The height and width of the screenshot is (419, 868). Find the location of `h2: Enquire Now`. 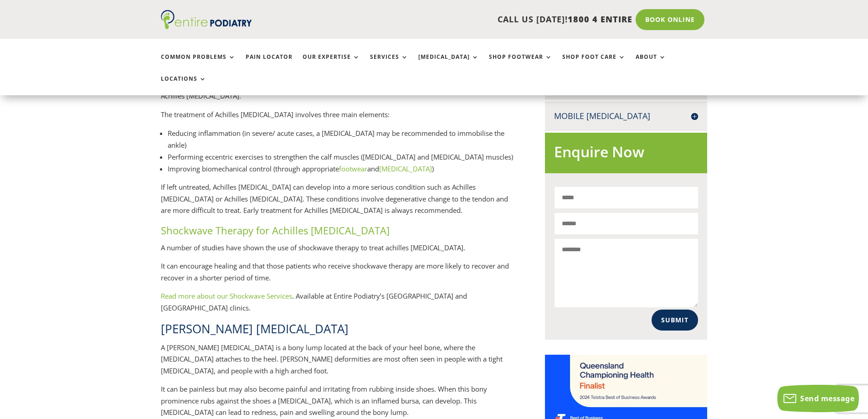

h2: Enquire Now is located at coordinates (626, 154).